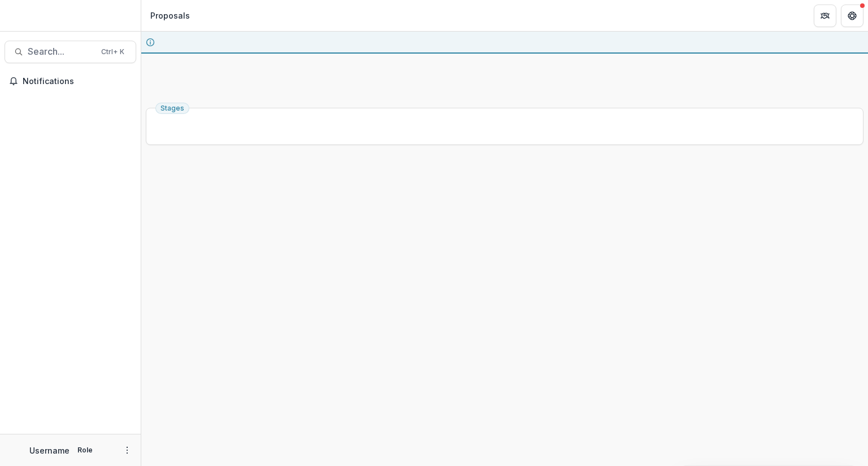 The height and width of the screenshot is (466, 868). What do you see at coordinates (77, 81) in the screenshot?
I see `span: Notifications` at bounding box center [77, 81].